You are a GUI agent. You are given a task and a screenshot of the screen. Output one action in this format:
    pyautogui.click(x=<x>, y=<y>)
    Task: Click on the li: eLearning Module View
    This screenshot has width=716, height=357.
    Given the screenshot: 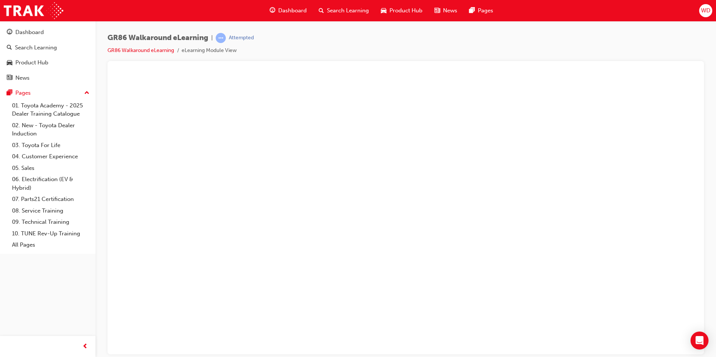 What is the action you would take?
    pyautogui.click(x=209, y=51)
    